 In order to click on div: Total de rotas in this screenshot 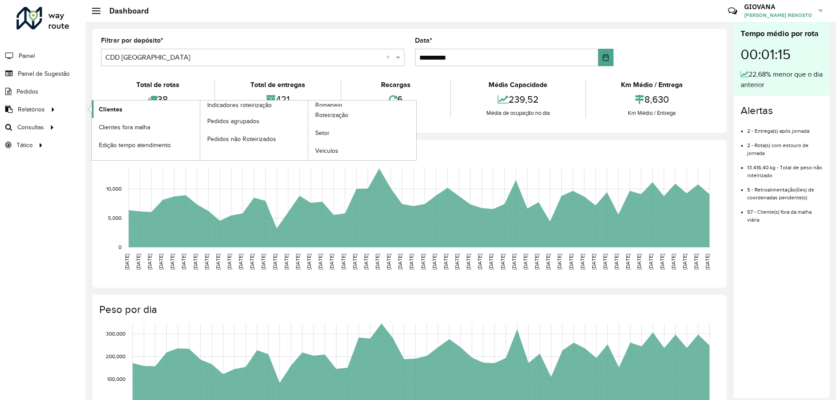, I will do `click(158, 85)`.